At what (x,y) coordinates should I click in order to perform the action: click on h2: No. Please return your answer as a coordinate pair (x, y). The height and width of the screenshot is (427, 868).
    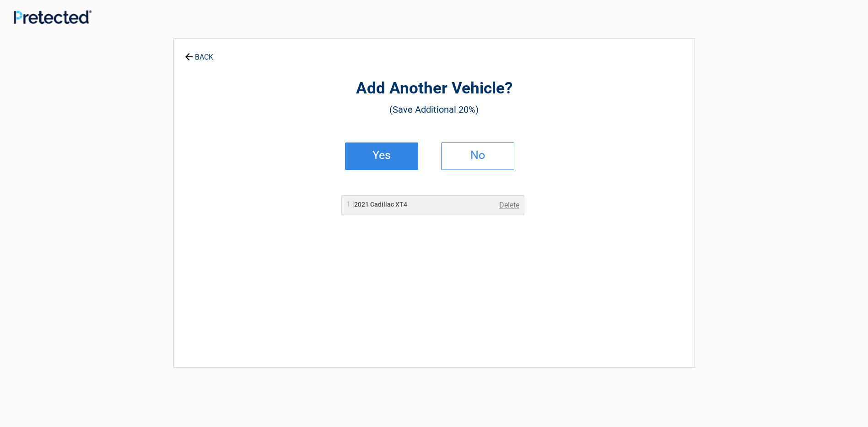
    Looking at the image, I should click on (477, 155).